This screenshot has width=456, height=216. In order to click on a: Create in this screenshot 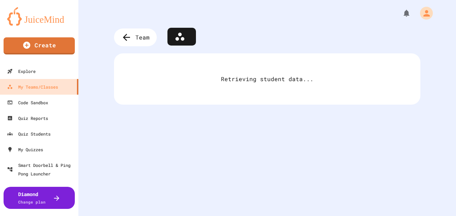, I will do `click(39, 46)`.